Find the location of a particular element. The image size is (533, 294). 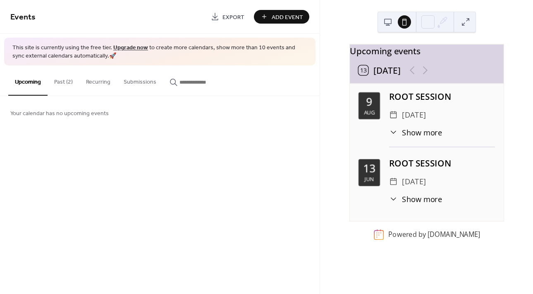

button: Past (2) is located at coordinates (63, 80).